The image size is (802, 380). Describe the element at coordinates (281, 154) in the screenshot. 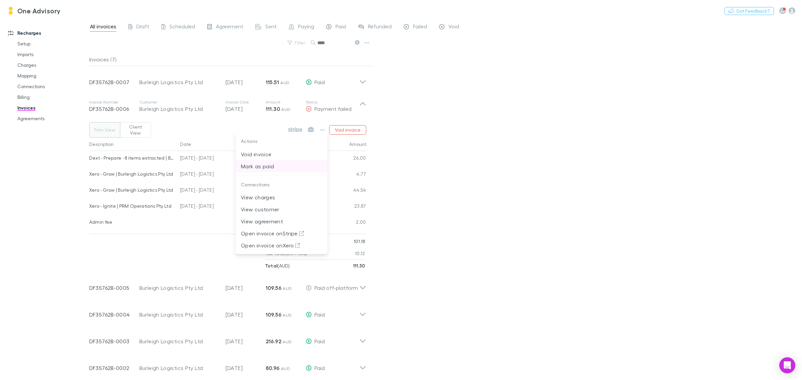

I see `li: Void invoice` at that location.